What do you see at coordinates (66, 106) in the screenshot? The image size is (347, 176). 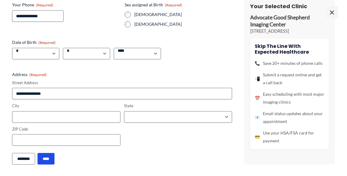 I see `label: City` at bounding box center [66, 106].